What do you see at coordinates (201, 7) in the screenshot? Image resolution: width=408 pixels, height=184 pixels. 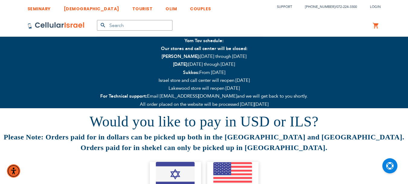 I see `a: COUPLES` at bounding box center [201, 7].